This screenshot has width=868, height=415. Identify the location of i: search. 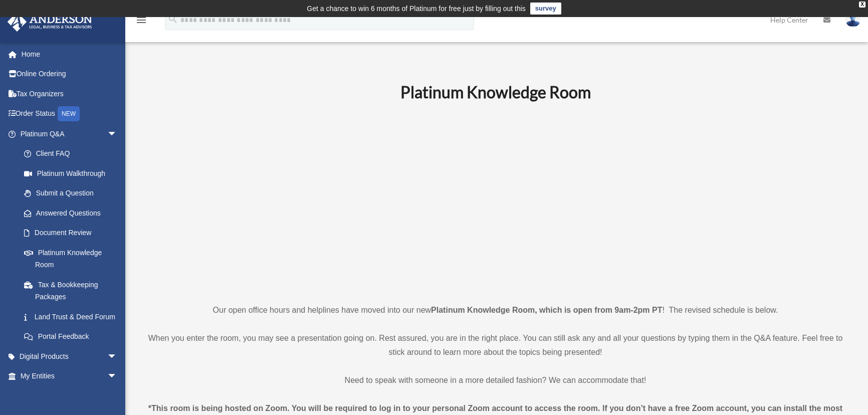
(173, 19).